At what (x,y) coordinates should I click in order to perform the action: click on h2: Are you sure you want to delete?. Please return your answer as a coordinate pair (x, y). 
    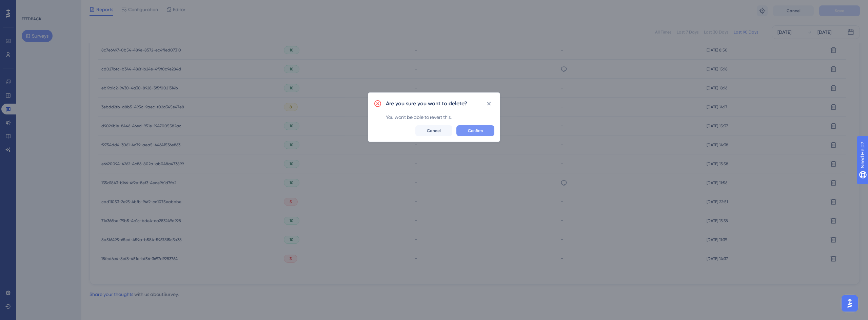
    Looking at the image, I should click on (426, 104).